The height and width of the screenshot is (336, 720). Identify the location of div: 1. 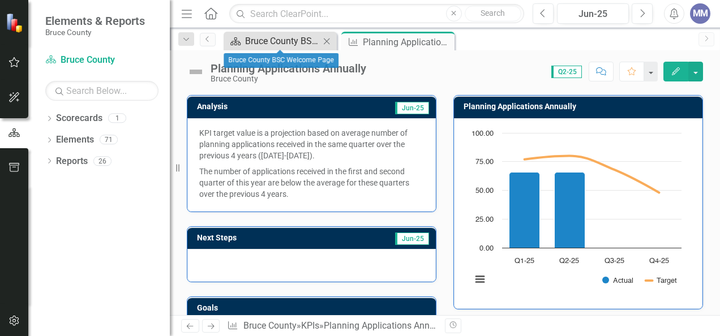
(117, 118).